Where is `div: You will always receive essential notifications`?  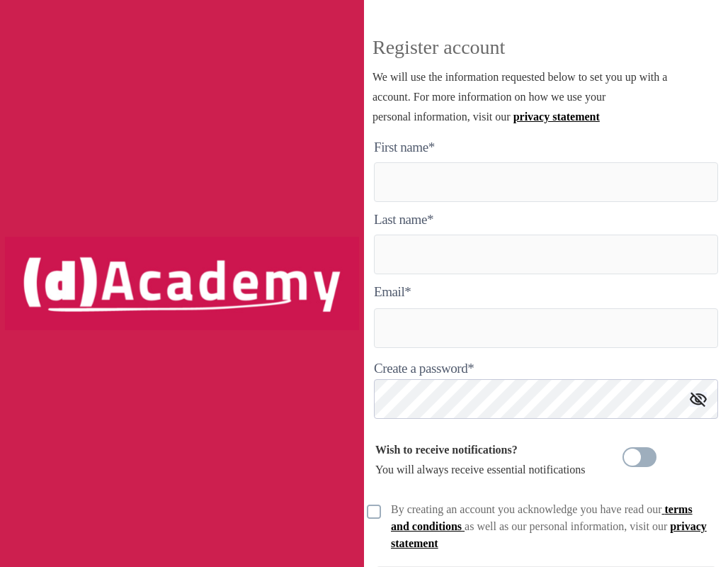 div: You will always receive essential notifications is located at coordinates (480, 460).